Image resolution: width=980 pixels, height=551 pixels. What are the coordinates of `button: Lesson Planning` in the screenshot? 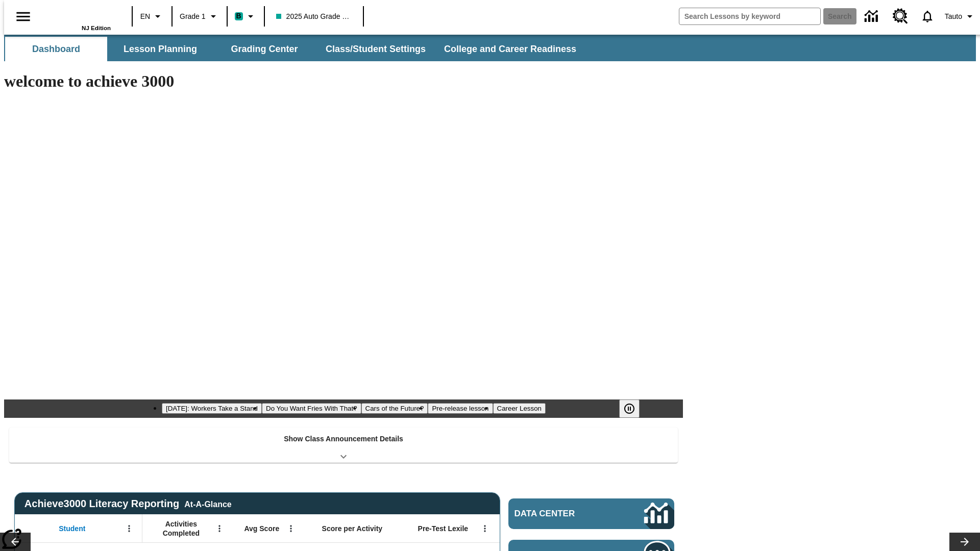 It's located at (160, 49).